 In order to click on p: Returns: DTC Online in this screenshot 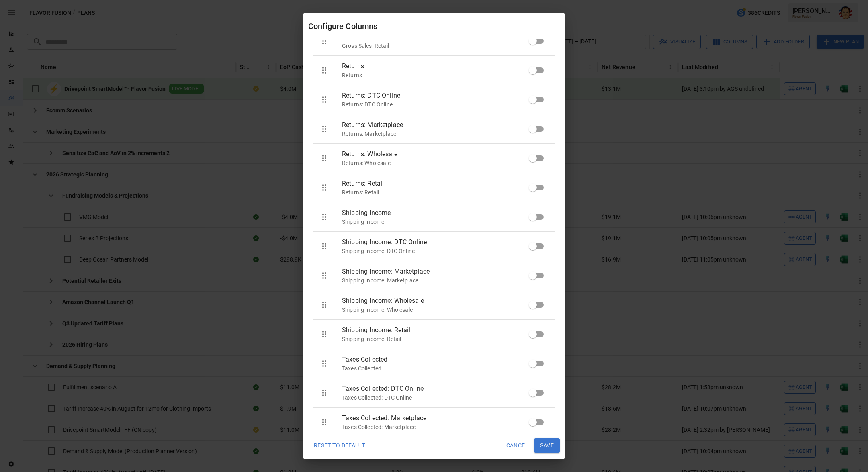, I will do `click(439, 105)`.